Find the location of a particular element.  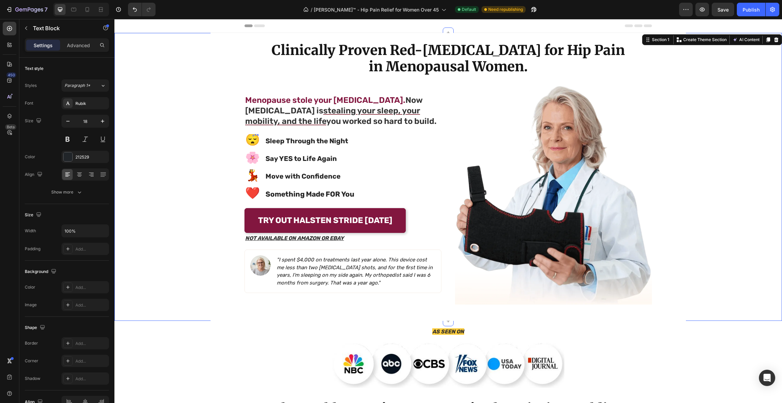

div: Border is located at coordinates (31, 343).